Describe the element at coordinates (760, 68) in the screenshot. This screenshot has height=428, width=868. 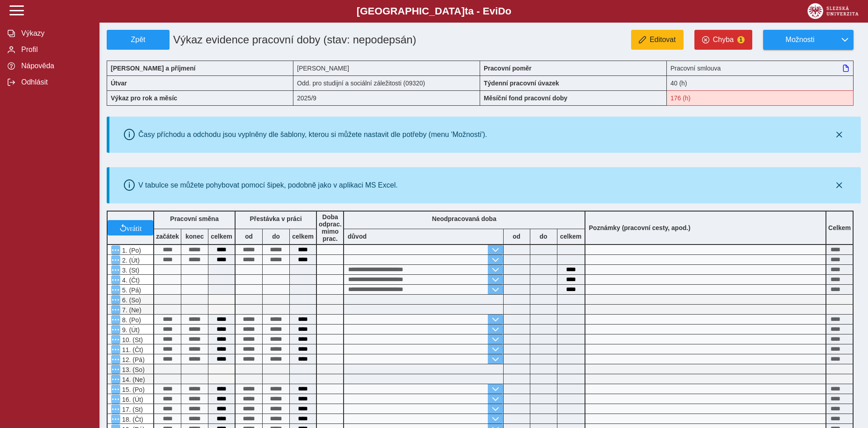
I see `div: Pracovní smlouva` at that location.